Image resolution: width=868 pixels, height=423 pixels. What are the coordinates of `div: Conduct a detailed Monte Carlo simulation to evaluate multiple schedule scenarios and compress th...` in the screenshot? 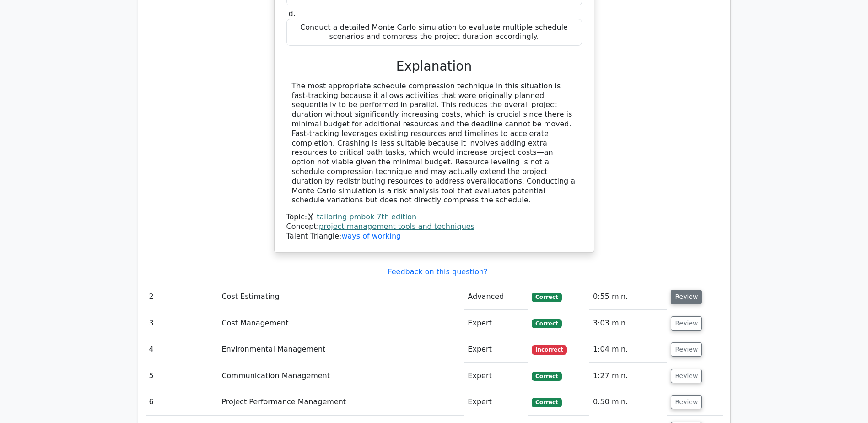 It's located at (434, 32).